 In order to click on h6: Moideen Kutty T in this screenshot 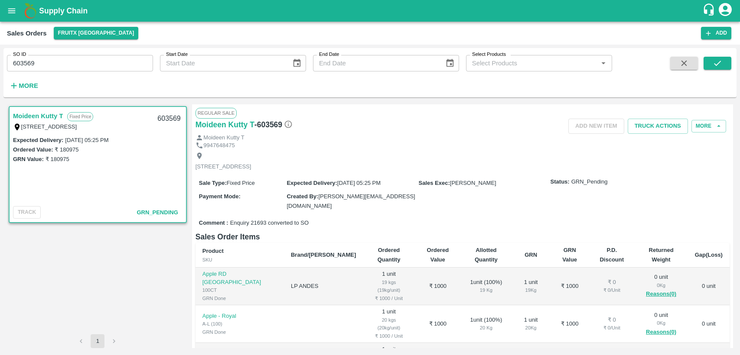, I will do `click(225, 125)`.